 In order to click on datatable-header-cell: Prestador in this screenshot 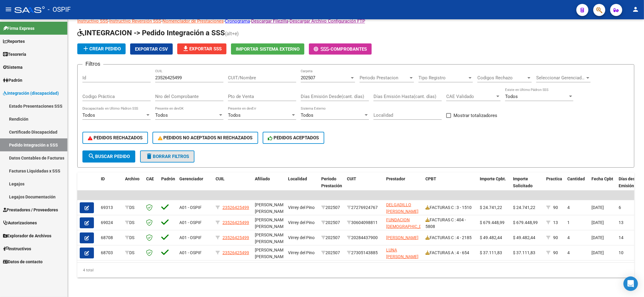, I will do `click(403, 186)`.